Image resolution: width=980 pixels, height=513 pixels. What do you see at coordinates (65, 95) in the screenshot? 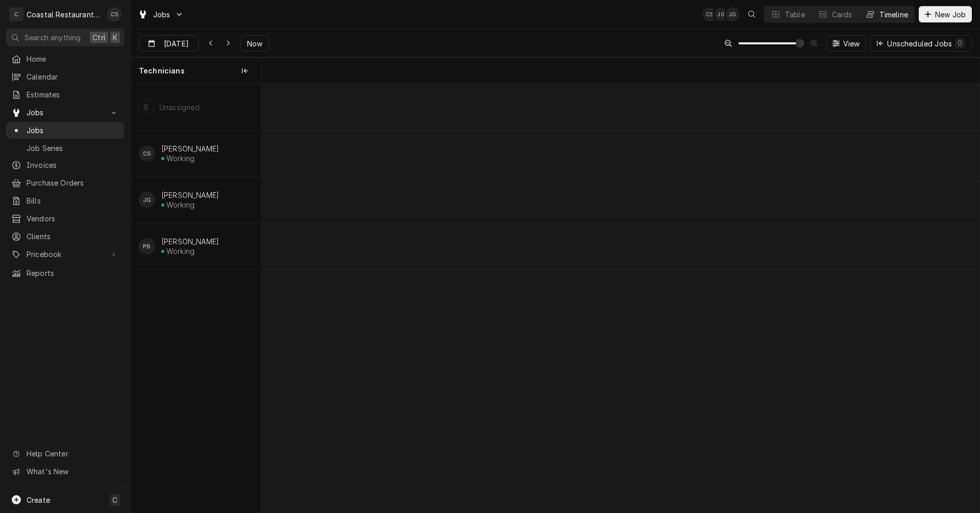
I see `a: Estimates` at bounding box center [65, 95].